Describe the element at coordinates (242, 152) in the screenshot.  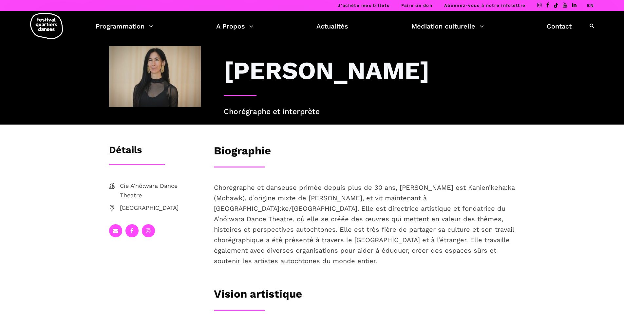
I see `h3: Biographie` at that location.